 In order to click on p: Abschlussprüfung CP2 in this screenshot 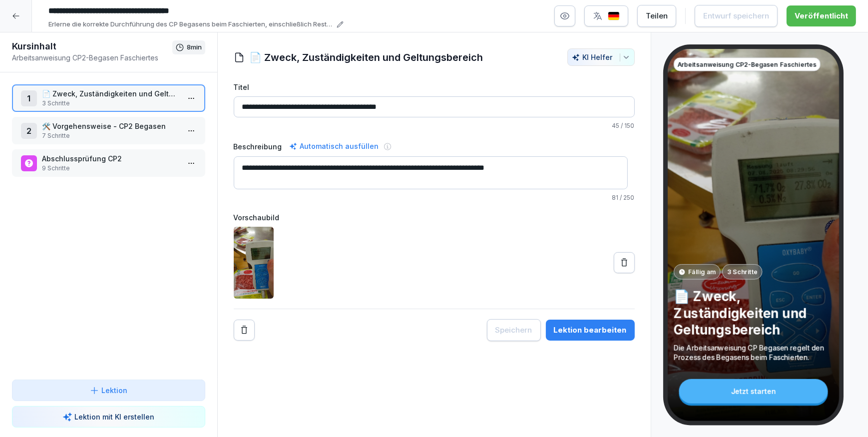, I will do `click(111, 159)`.